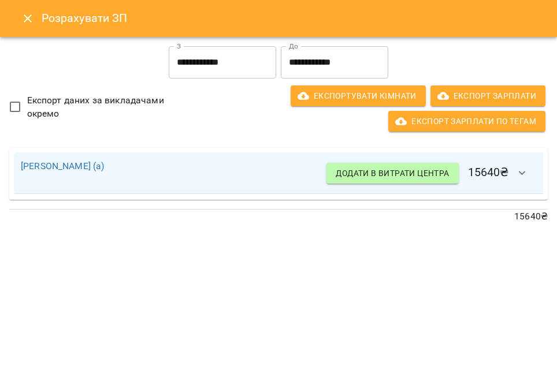 The image size is (557, 392). I want to click on button: Експортувати кімнати, so click(359, 96).